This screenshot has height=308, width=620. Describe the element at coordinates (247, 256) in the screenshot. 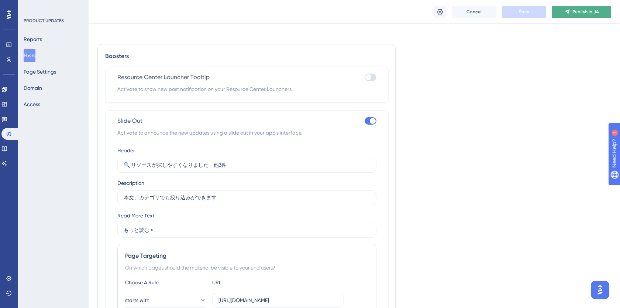

I see `div: Page Targeting` at that location.